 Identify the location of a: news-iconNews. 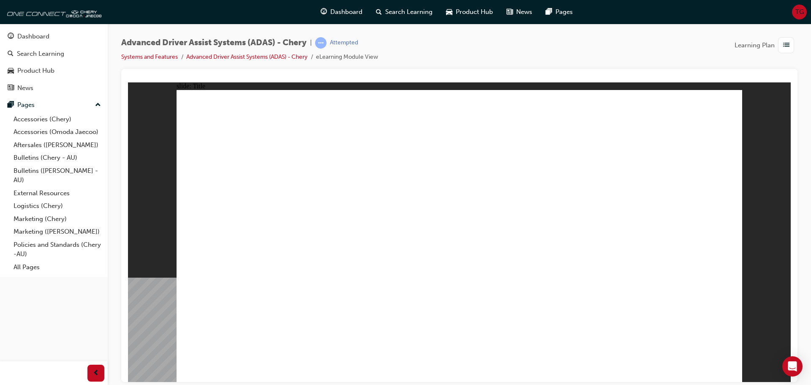
(519, 12).